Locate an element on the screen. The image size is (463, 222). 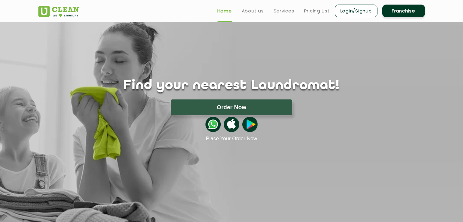
h1: Find your nearest Laundromat! is located at coordinates (232, 86).